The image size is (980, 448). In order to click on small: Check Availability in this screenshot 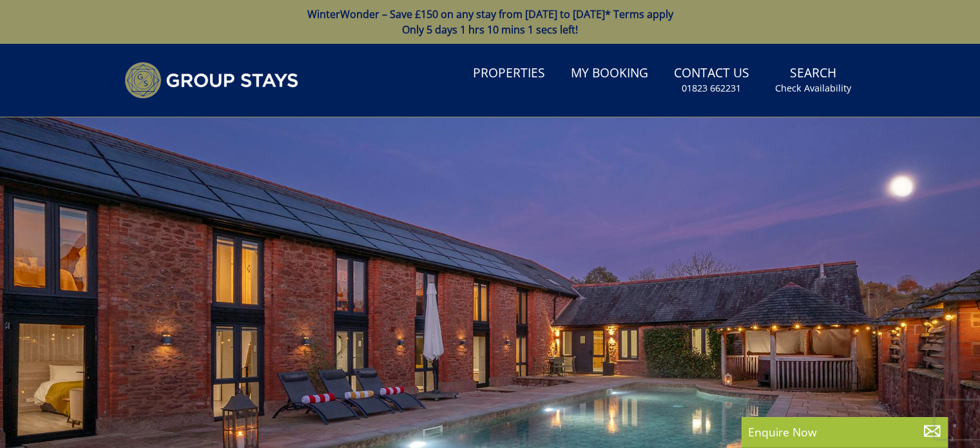, I will do `click(813, 88)`.